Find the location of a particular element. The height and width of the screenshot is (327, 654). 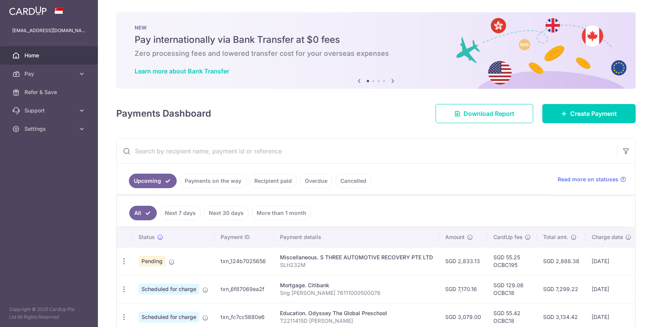

span: Pending is located at coordinates (152, 261).